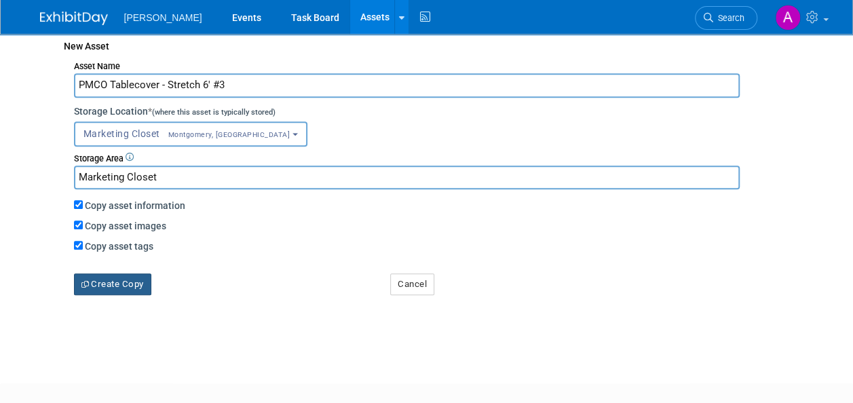 The image size is (853, 403). What do you see at coordinates (438, 44) in the screenshot?
I see `div: New Asset` at bounding box center [438, 44].